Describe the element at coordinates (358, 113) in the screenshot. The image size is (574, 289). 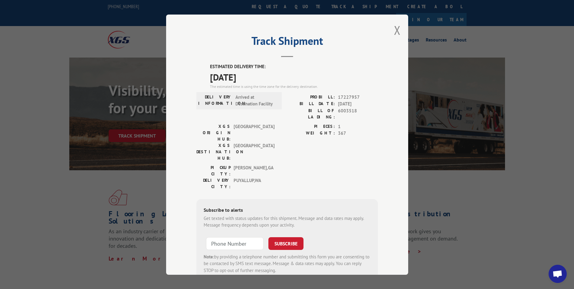
I see `span: 6003518` at that location.